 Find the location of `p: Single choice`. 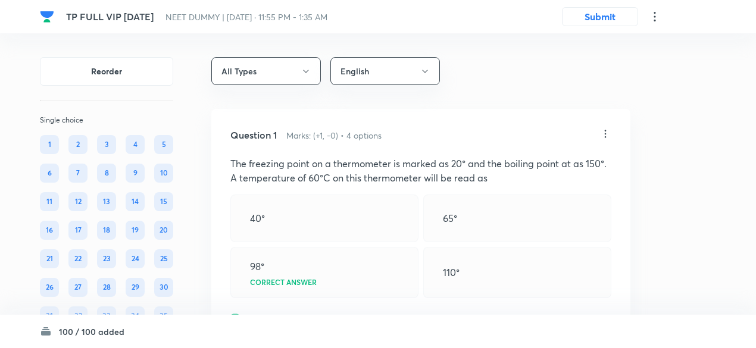

p: Single choice is located at coordinates (107, 120).